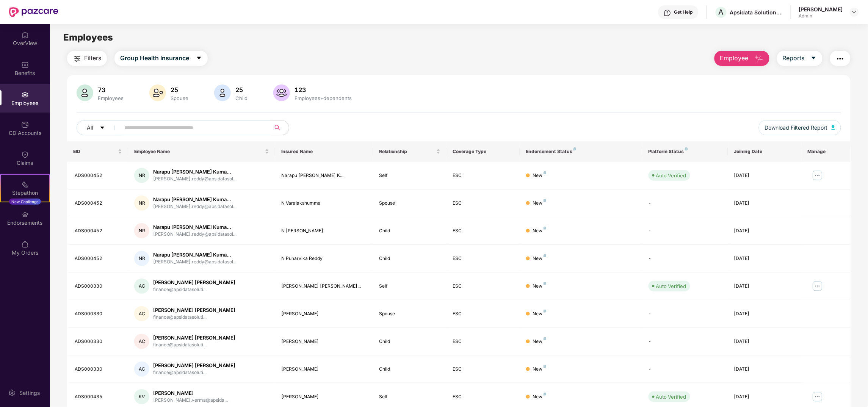 This screenshot has height=407, width=868. What do you see at coordinates (25, 65) in the screenshot?
I see `img: svg+xml;base64,PHN2ZyBpZD0iQmVuZWZpdHMiIHhtbG5zPSJodHRwOi8vd3d3LnczLm9yZy8yMDAwL3N2ZyIgd2lkdGg9Ij...` at bounding box center [25, 65].